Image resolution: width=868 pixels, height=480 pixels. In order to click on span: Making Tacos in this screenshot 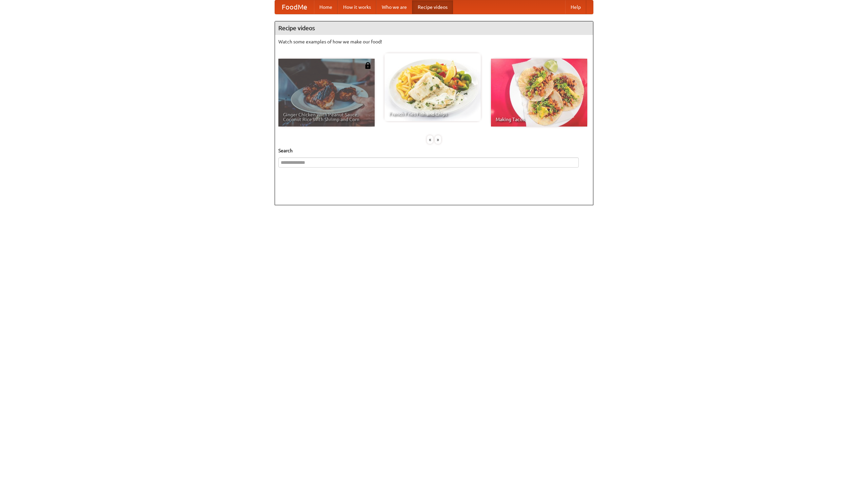, I will do `click(539, 119)`.